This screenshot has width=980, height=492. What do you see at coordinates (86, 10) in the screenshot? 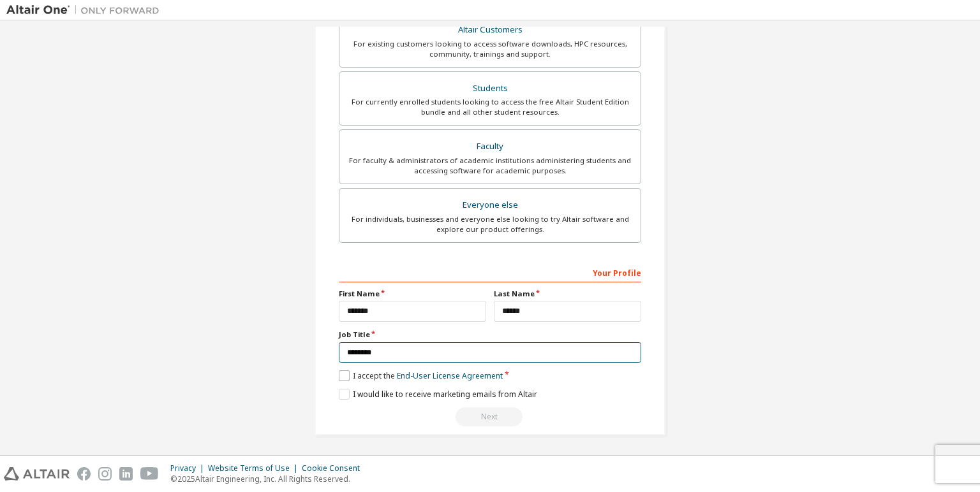
I see `img: Altair One` at bounding box center [86, 10].